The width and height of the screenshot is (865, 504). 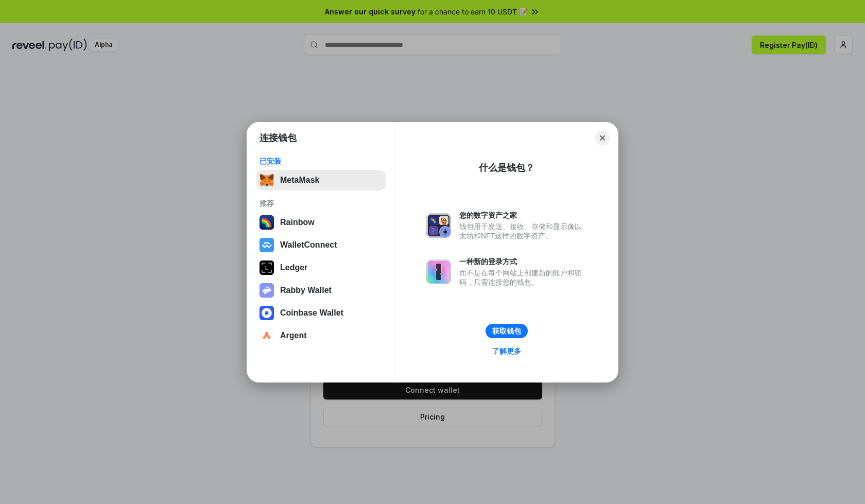 I want to click on img: svg+xml,%3Csvg%20width%3D%22120%22%20height%3D%22120%22%20viewBox%3D%220%200%20120%20120%22%20fil..., so click(x=266, y=222).